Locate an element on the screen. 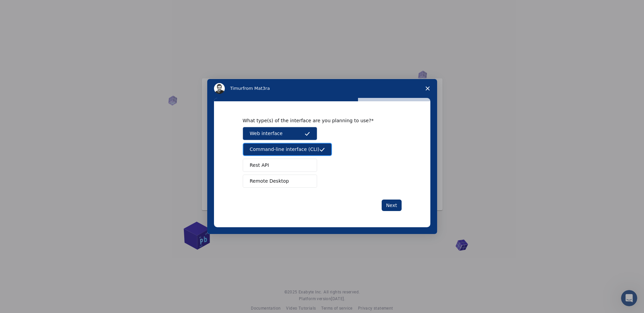  span: Support is located at coordinates (26, 8).